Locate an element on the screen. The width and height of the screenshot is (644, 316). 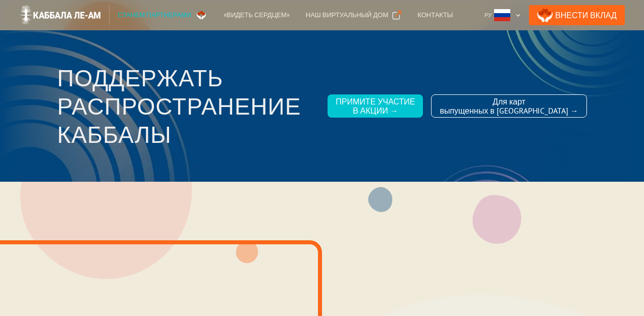
div: Наш виртуальный дом is located at coordinates (346, 15).